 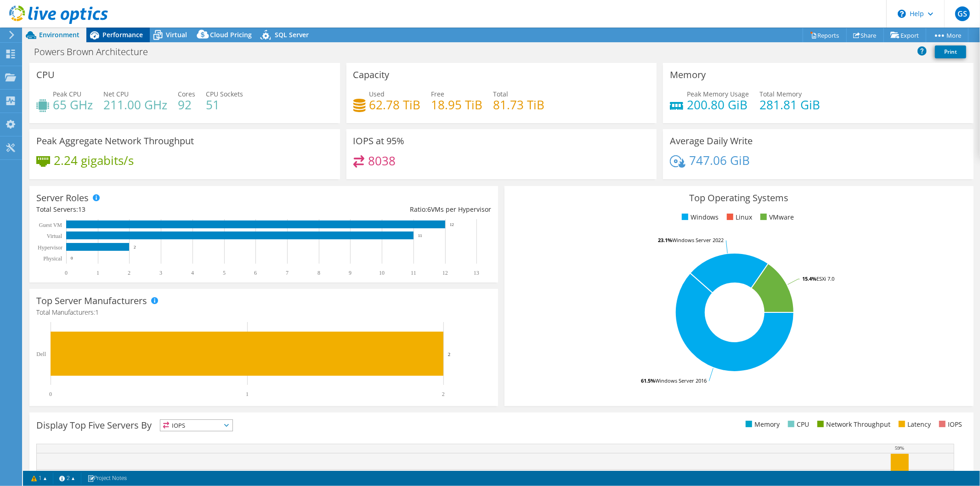 I want to click on h3: Memory, so click(x=688, y=75).